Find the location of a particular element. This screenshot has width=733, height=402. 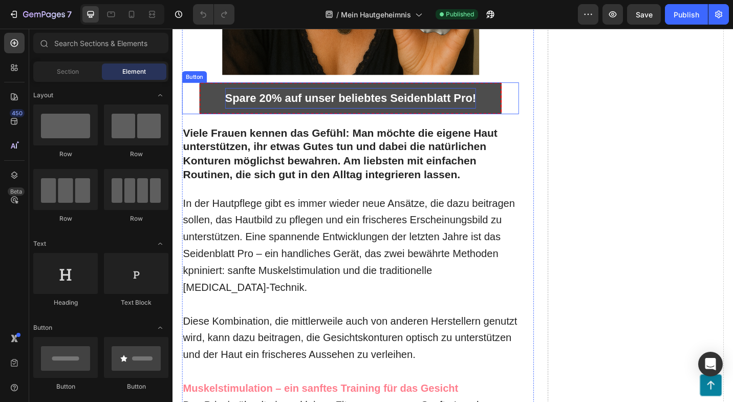

div: Beta is located at coordinates (16, 191).